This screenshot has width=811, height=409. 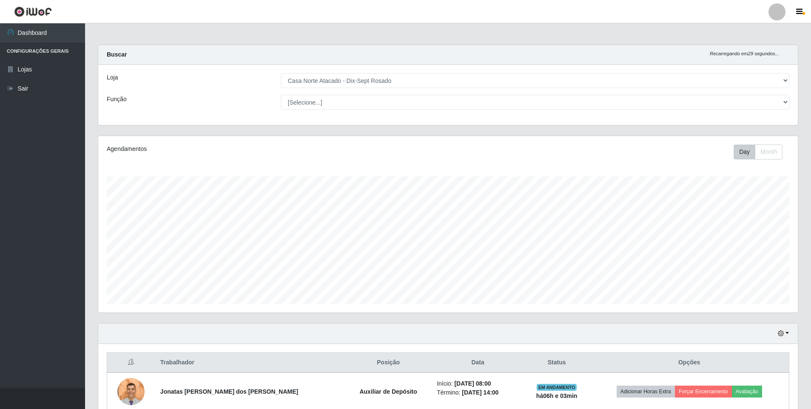 I want to click on li: Início:, so click(x=478, y=384).